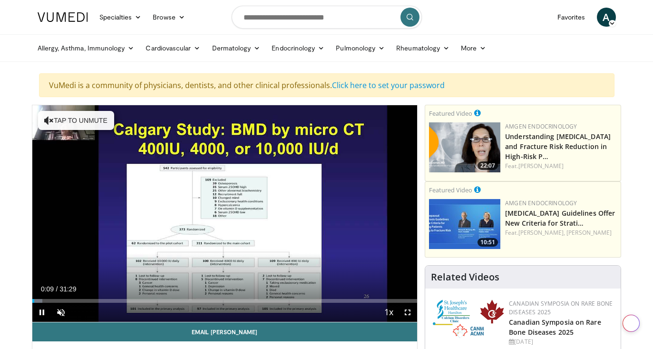 The width and height of the screenshot is (653, 349). What do you see at coordinates (225, 214) in the screenshot?
I see `video-js: Video Player` at bounding box center [225, 214].